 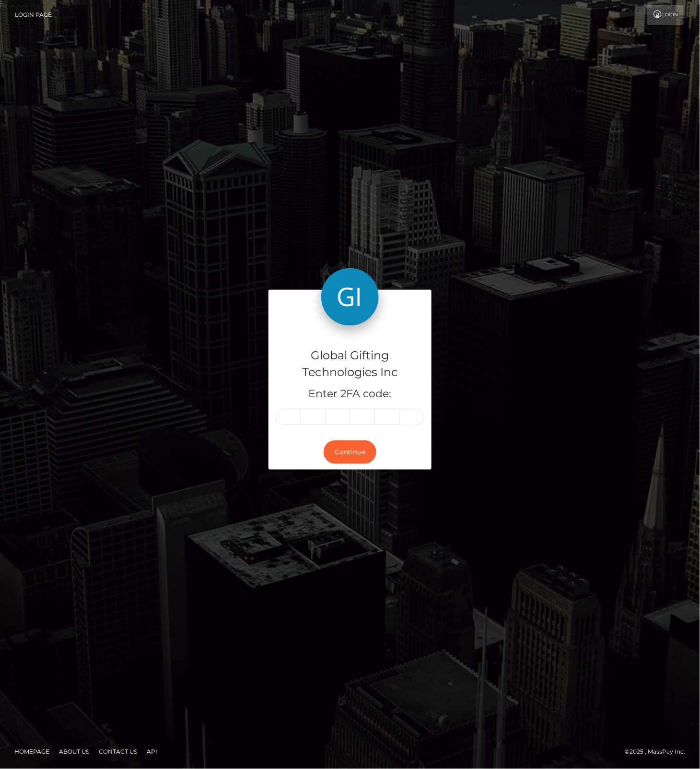 What do you see at coordinates (33, 15) in the screenshot?
I see `a: Login Page` at bounding box center [33, 15].